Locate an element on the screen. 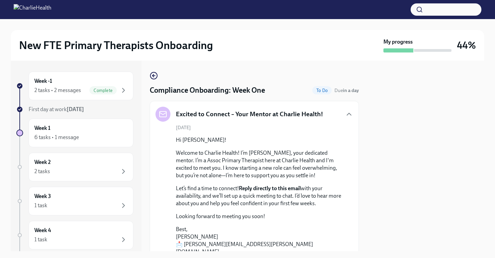 The width and height of the screenshot is (495, 258). div: 2 tasks is located at coordinates (42, 171).